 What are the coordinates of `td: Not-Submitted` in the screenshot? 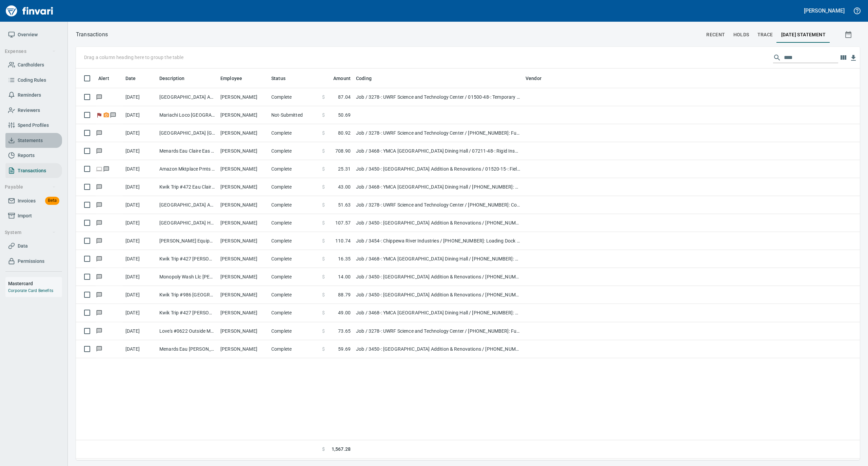 It's located at (294, 115).